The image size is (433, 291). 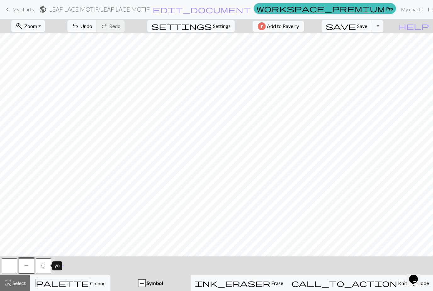 What do you see at coordinates (75, 26) in the screenshot?
I see `span: undo` at bounding box center [75, 26].